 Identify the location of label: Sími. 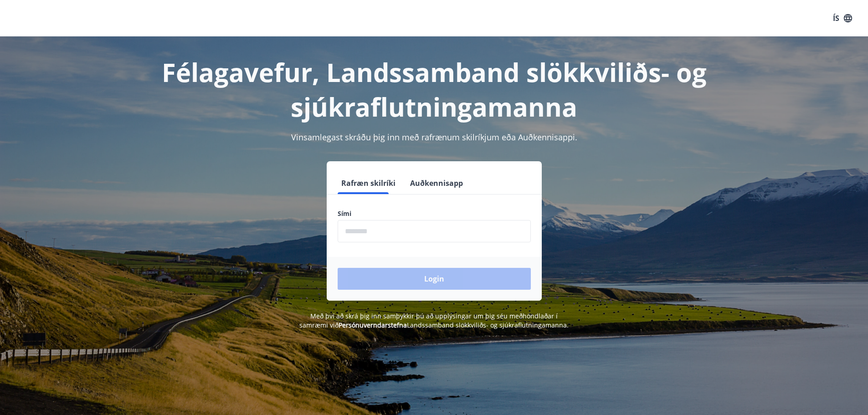
(434, 213).